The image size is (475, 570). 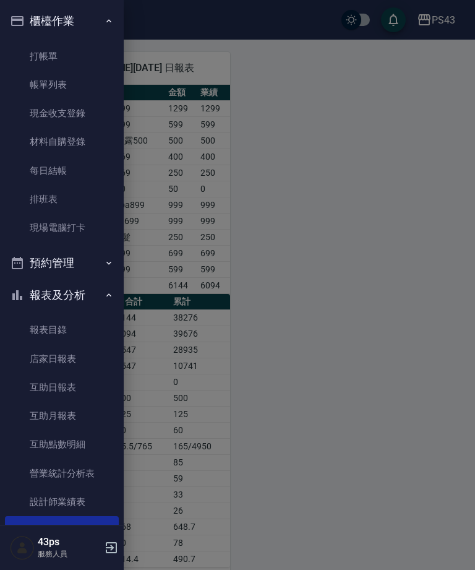 What do you see at coordinates (62, 531) in the screenshot?
I see `a: 設計師日報表` at bounding box center [62, 531].